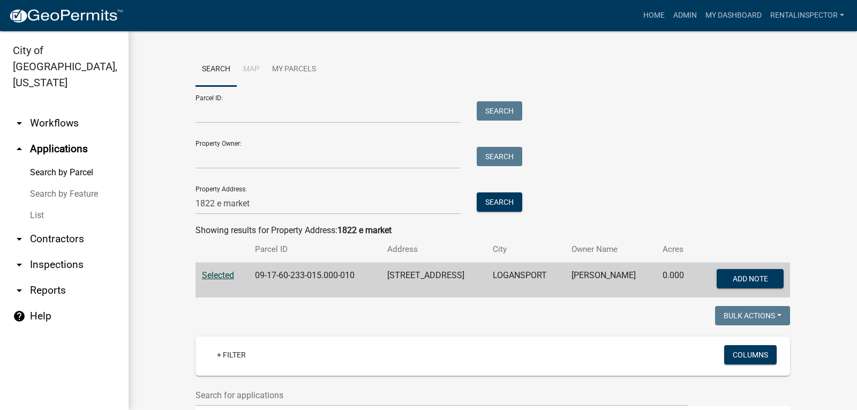 The height and width of the screenshot is (410, 857). I want to click on a: Search, so click(216, 70).